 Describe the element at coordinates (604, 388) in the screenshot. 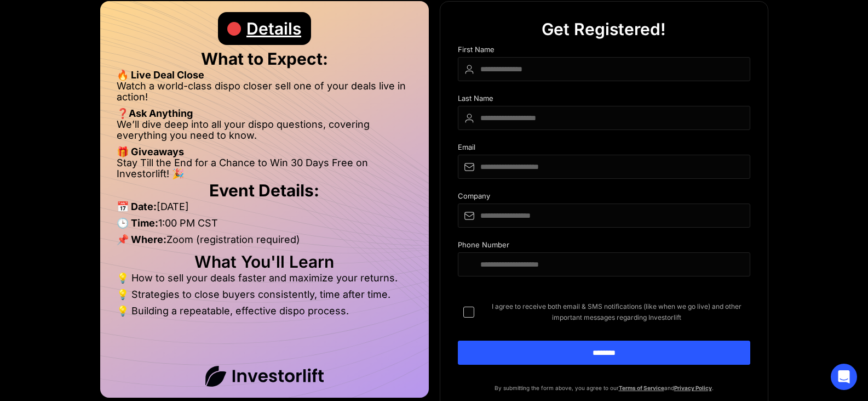

I see `p: By submitting the form above, you agree to our and .` at that location.